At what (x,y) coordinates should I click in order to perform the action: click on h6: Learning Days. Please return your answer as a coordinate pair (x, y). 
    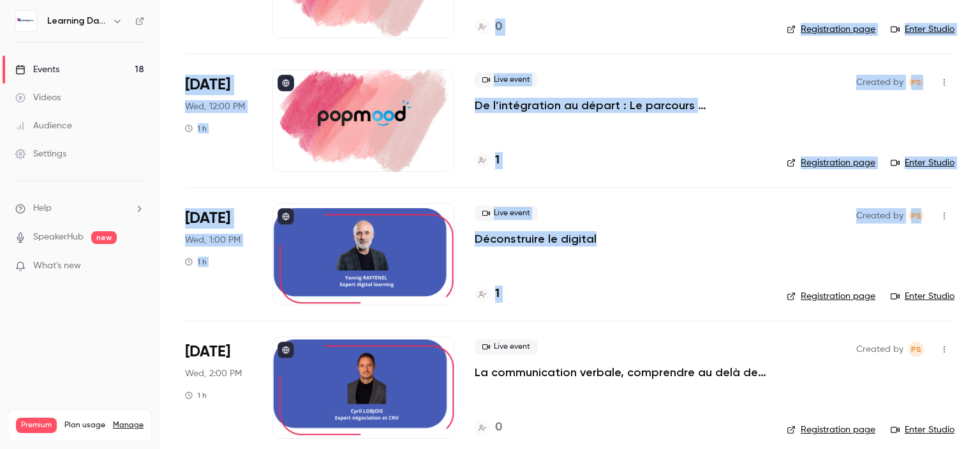
    Looking at the image, I should click on (78, 21).